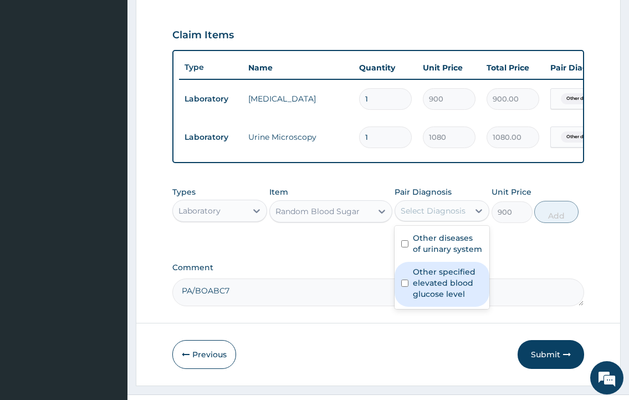  I want to click on td: Urine Microscopy, so click(298, 137).